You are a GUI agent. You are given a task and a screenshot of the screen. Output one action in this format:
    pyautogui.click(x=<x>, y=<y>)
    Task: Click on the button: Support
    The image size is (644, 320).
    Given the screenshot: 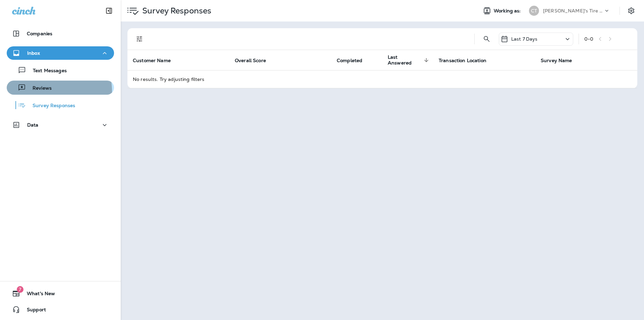 What is the action you would take?
    pyautogui.click(x=60, y=310)
    